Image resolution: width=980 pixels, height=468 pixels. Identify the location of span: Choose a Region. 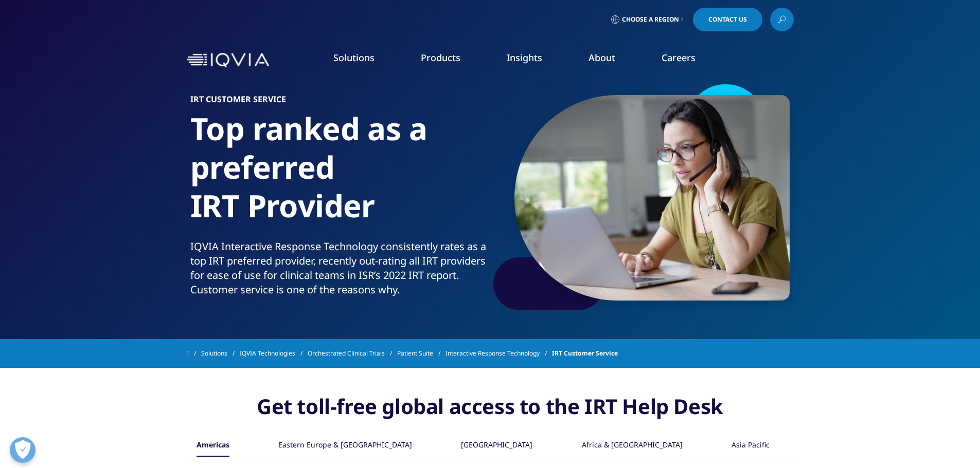
(650, 20).